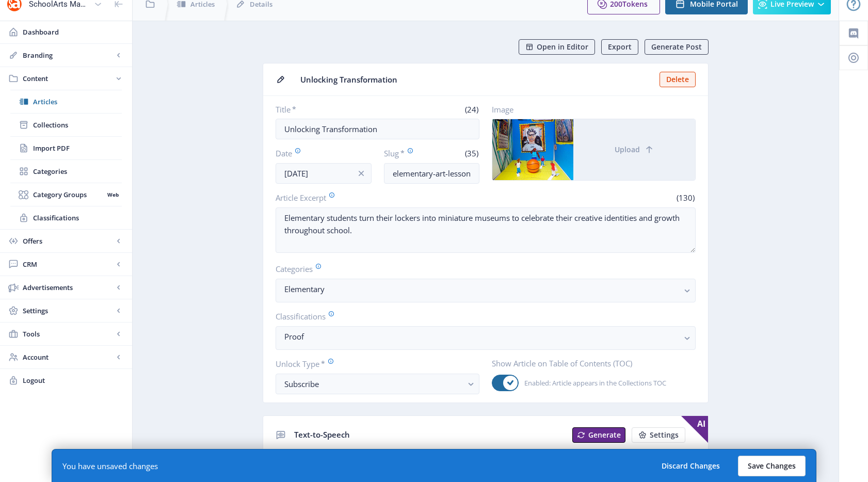 Image resolution: width=868 pixels, height=482 pixels. What do you see at coordinates (604, 435) in the screenshot?
I see `span: Generate` at bounding box center [604, 435].